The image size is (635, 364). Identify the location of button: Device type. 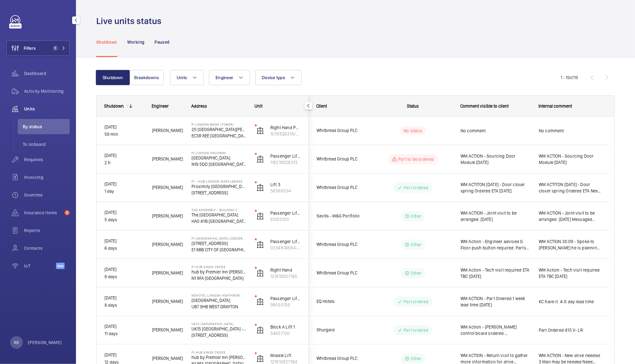
(278, 78).